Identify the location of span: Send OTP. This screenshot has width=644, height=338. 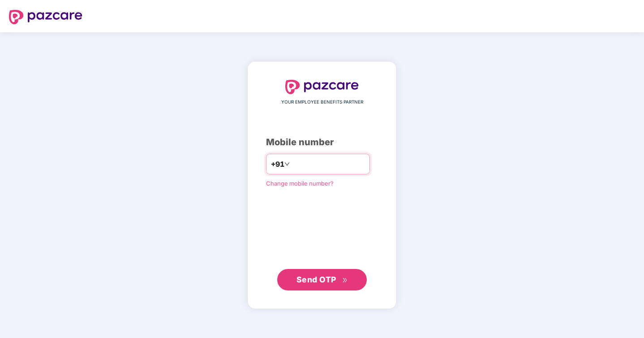
(317, 279).